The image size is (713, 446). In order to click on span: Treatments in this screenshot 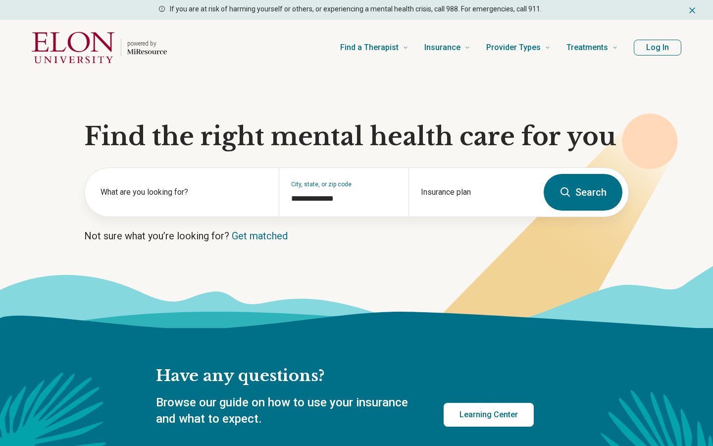, I will do `click(588, 48)`.